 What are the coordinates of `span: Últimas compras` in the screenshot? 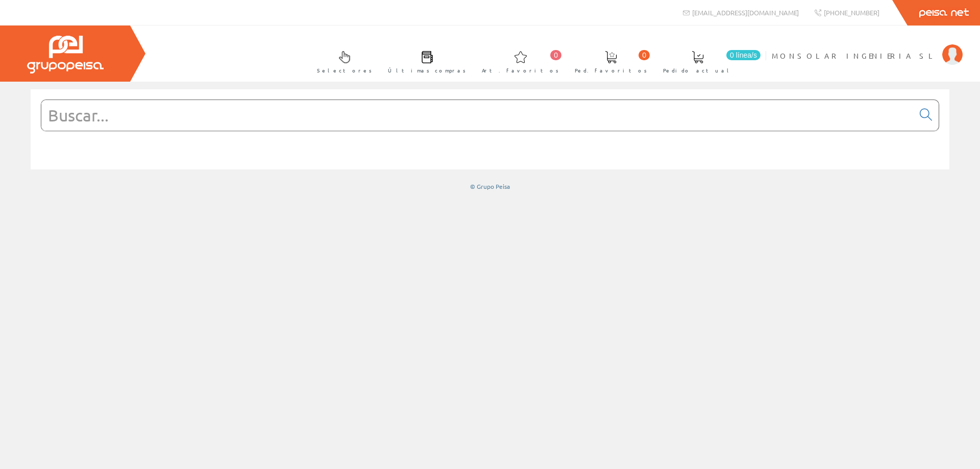 It's located at (427, 71).